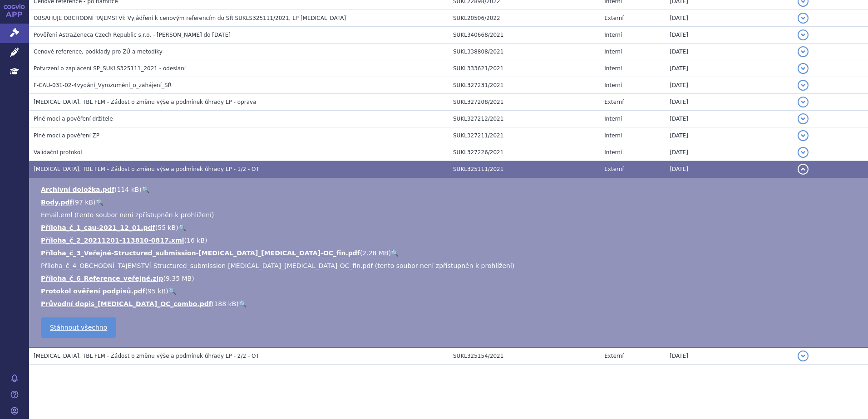  What do you see at coordinates (524, 52) in the screenshot?
I see `td: SUKL338808/2021` at bounding box center [524, 52].